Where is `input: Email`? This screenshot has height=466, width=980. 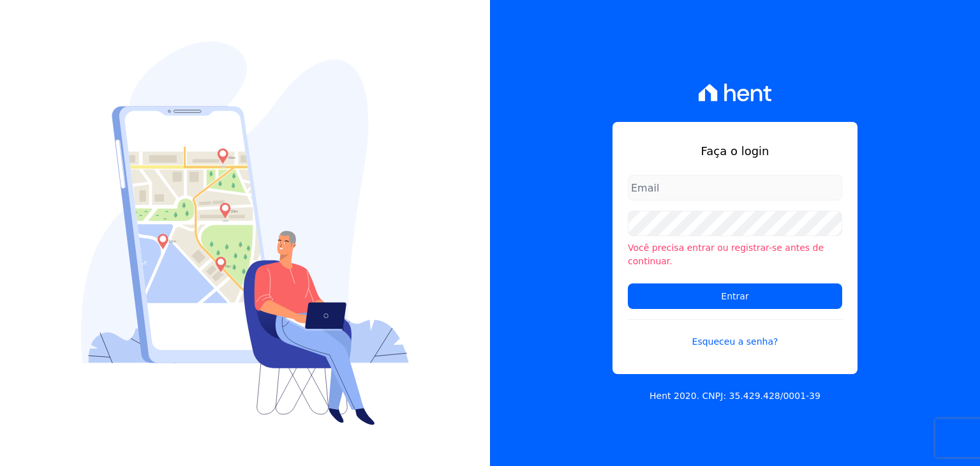
input: Email is located at coordinates (735, 187).